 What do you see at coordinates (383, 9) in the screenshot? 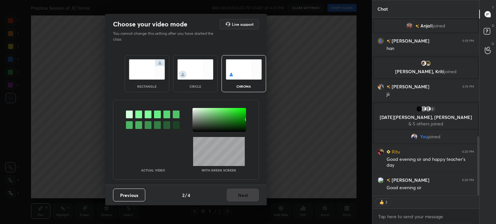
I see `p: Chat` at bounding box center [383, 9].